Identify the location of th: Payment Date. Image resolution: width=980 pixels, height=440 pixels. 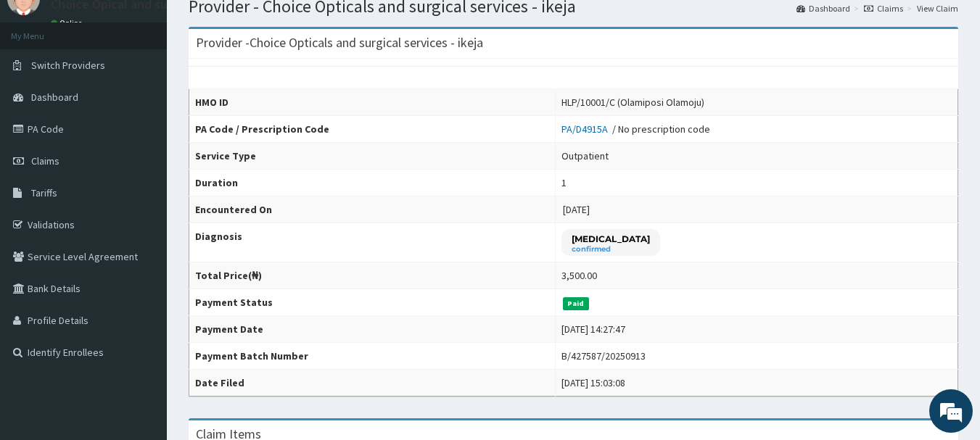
(372, 329).